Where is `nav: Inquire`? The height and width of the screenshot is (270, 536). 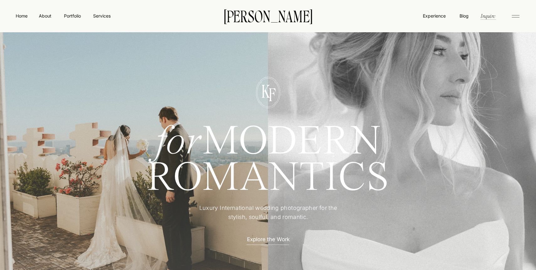
nav: Inquire is located at coordinates (488, 16).